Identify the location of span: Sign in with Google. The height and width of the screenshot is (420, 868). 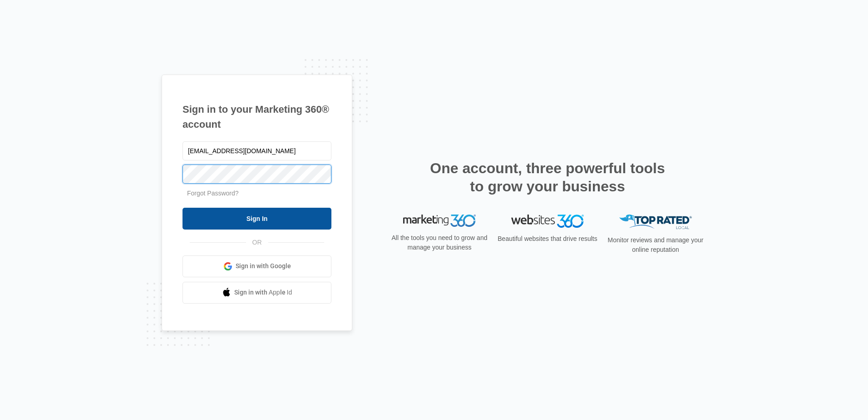
(263, 266).